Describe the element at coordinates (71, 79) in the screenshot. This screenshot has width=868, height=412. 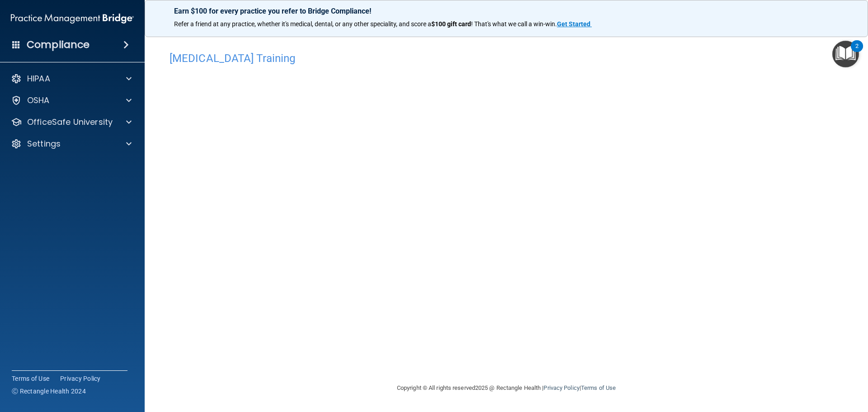
I see `a: HIPAA` at that location.